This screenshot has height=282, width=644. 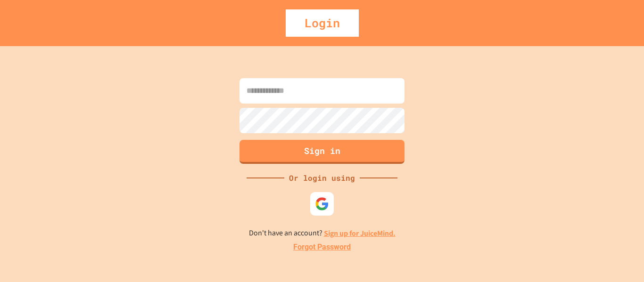 What do you see at coordinates (322, 23) in the screenshot?
I see `div: Login` at bounding box center [322, 23].